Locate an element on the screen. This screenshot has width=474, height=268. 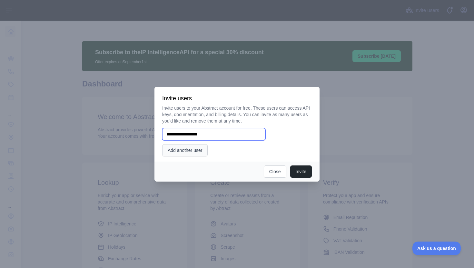
button: Add another user is located at coordinates (185, 150).